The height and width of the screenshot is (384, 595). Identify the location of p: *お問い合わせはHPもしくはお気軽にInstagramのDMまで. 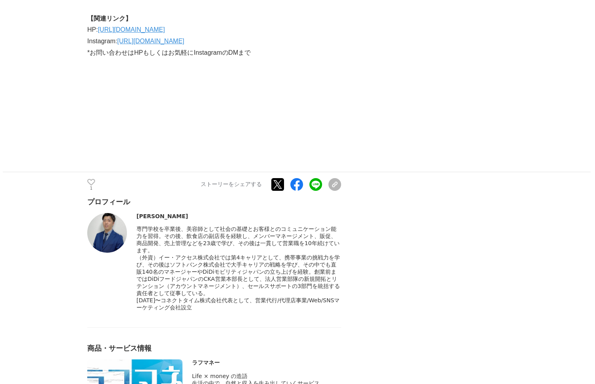
(214, 53).